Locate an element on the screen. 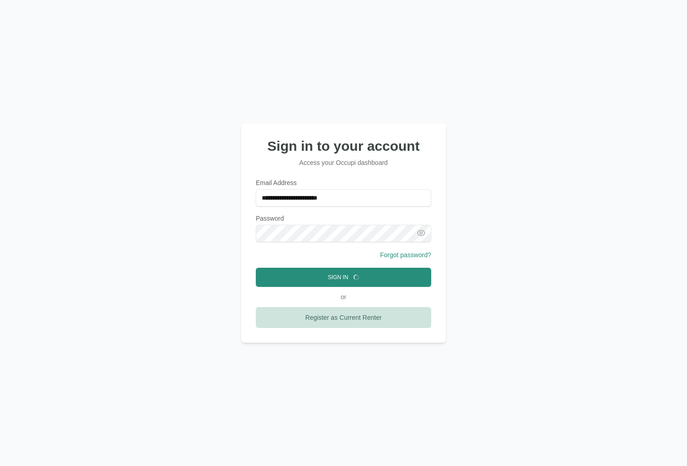 The height and width of the screenshot is (466, 687). label: Email Address is located at coordinates (343, 183).